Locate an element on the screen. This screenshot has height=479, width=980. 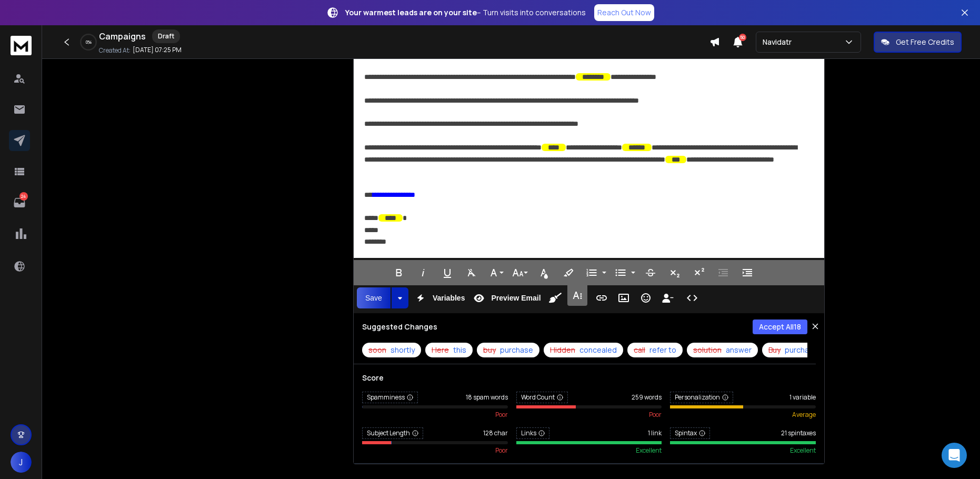
span: Variables is located at coordinates (449, 298).